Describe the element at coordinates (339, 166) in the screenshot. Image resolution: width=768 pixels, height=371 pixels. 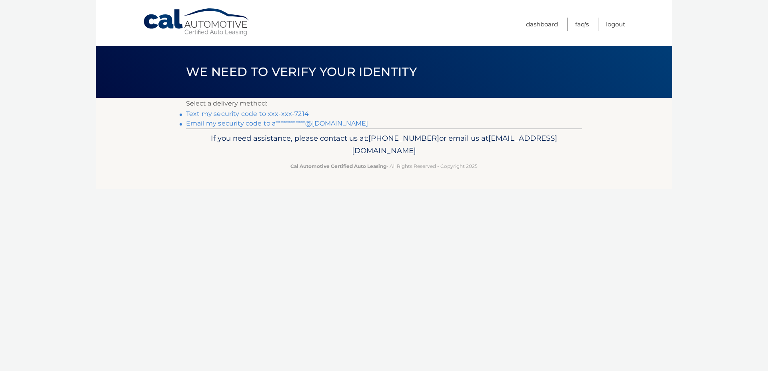
I see `strong: Cal Automotive Certified Auto Leasing` at that location.